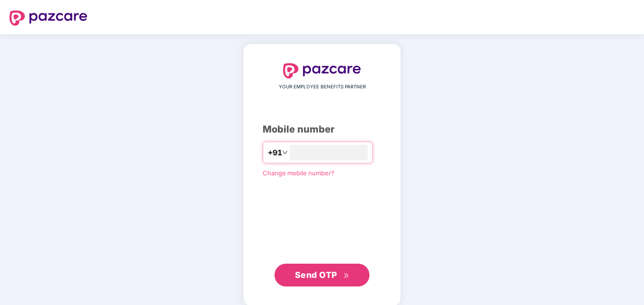  Describe the element at coordinates (285, 152) in the screenshot. I see `span: down` at that location.